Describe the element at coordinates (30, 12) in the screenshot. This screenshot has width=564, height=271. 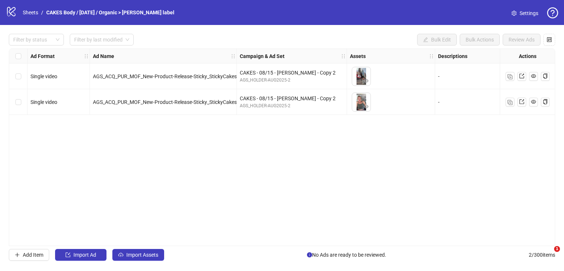
I see `a: Sheets` at that location.